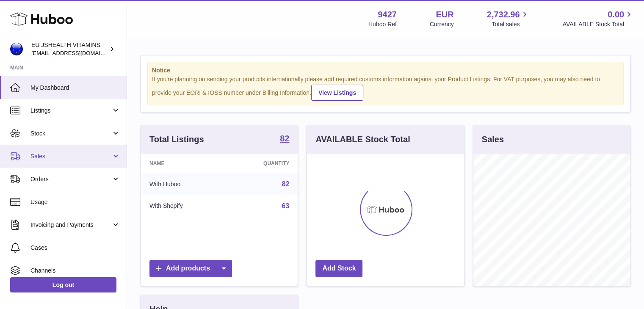 This screenshot has width=644, height=309. I want to click on th: Quantity, so click(262, 164).